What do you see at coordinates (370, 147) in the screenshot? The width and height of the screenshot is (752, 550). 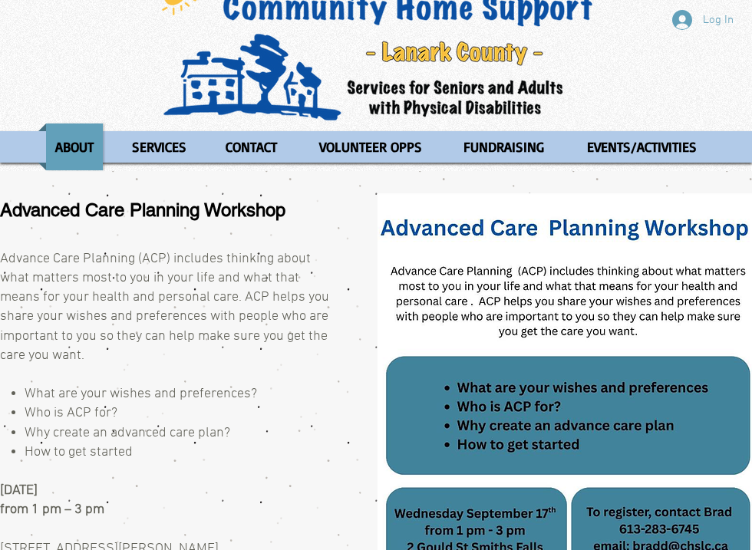 I see `a: VOLUNTEER OPPS` at bounding box center [370, 147].